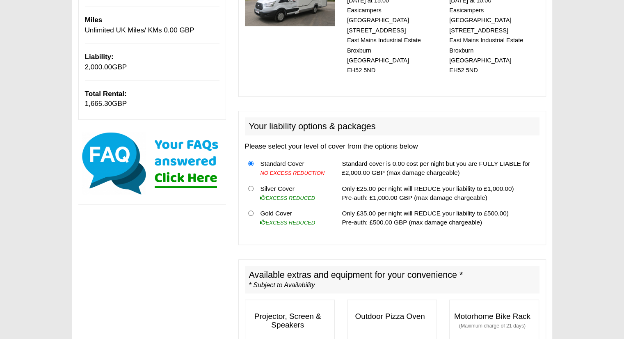  I want to click on td: Only £35.00 per night will REDUCE your liability to £500.00) Pre-auth: £500.00 GBP (max damage ch..., so click(439, 218).